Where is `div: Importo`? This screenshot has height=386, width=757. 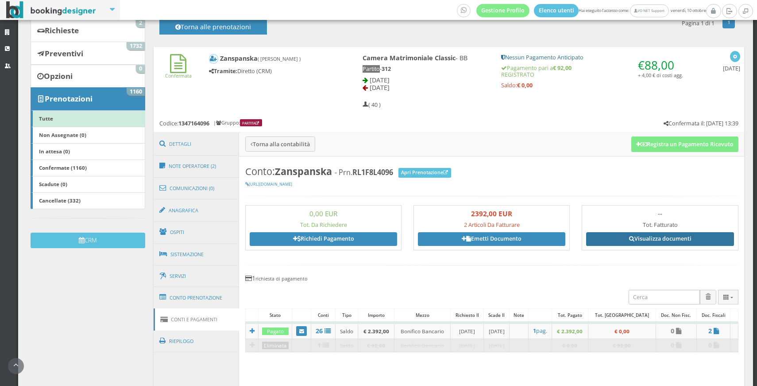
div: Importo is located at coordinates (376, 315).